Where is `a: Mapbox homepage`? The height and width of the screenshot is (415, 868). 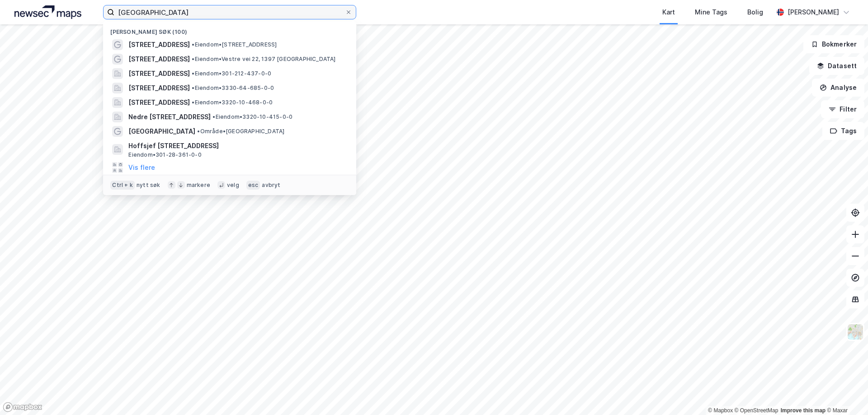
a: Mapbox homepage is located at coordinates (23, 407).